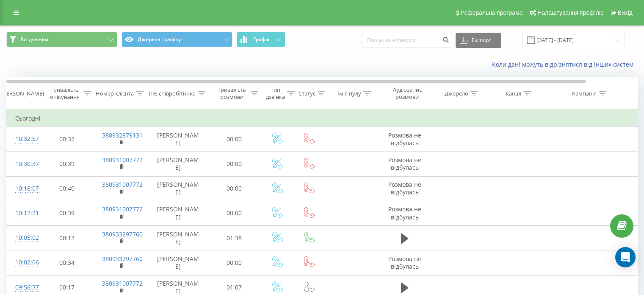 The height and width of the screenshot is (295, 644). What do you see at coordinates (234, 238) in the screenshot?
I see `td: 01:38` at bounding box center [234, 238].